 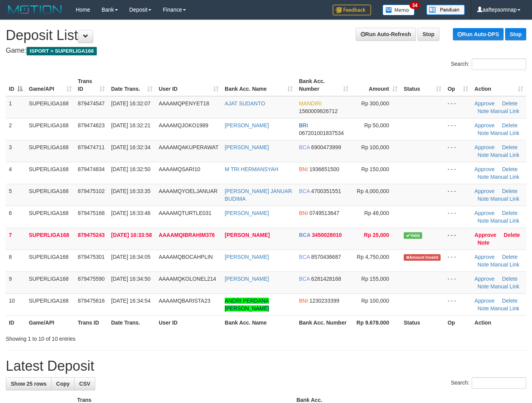 I want to click on th: Status: activate to sort column ascending, so click(x=423, y=85).